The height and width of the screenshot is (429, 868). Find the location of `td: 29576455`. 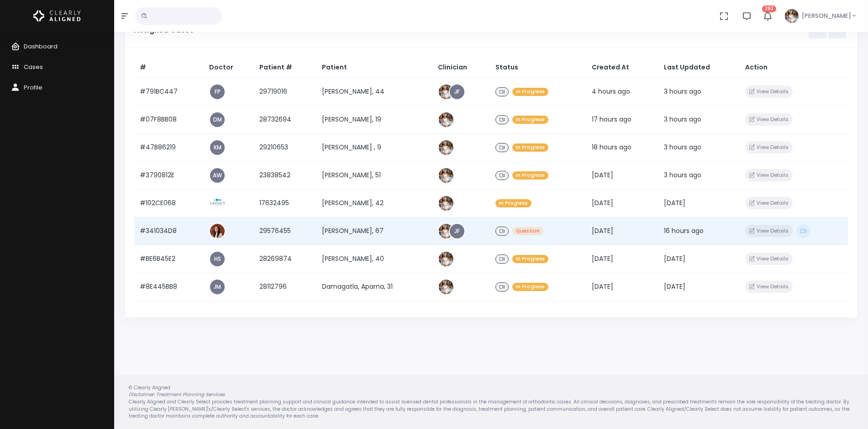

td: 29576455 is located at coordinates (285, 231).